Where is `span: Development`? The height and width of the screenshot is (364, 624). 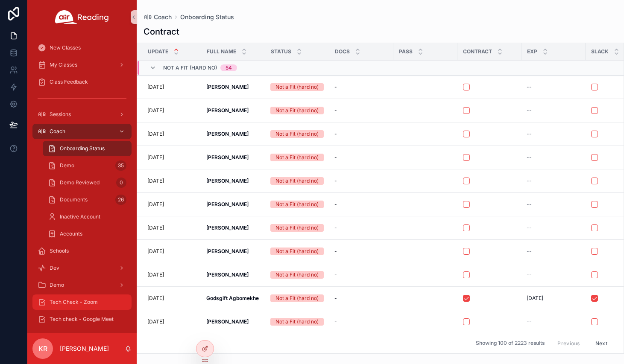
span: Development is located at coordinates (66, 336).